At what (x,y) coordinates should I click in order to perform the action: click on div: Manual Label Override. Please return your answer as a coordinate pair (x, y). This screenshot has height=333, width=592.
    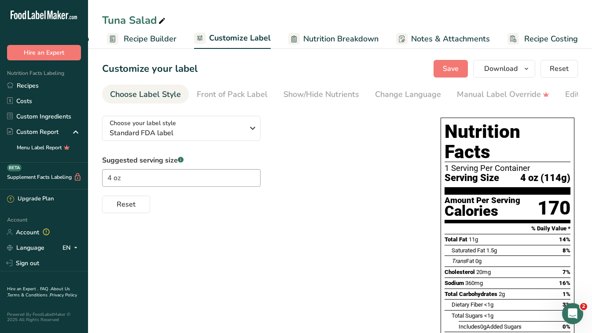
    Looking at the image, I should click on (503, 94).